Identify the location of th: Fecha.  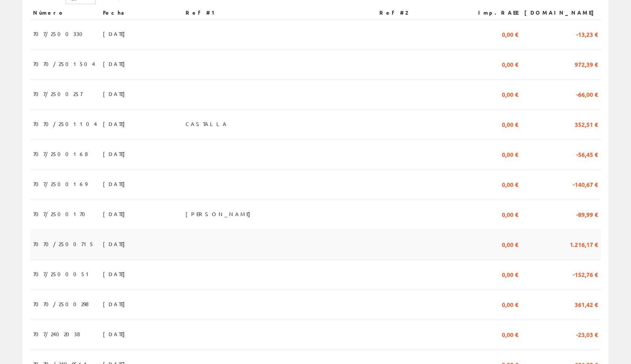
(141, 13).